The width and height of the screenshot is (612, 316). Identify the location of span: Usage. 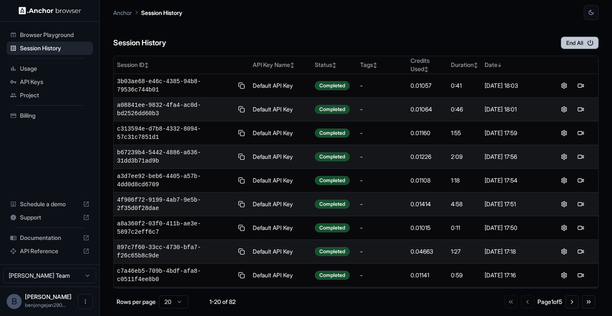
(55, 69).